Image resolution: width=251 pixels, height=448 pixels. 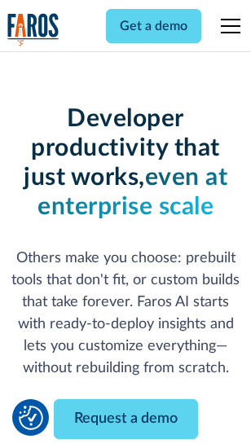 What do you see at coordinates (153, 26) in the screenshot?
I see `a: Get a demo` at bounding box center [153, 26].